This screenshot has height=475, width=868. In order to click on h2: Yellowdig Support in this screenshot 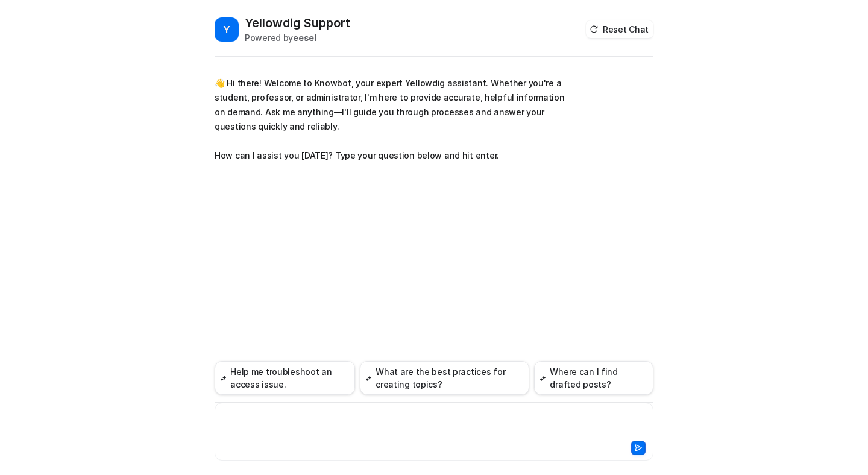, I will do `click(297, 23)`.